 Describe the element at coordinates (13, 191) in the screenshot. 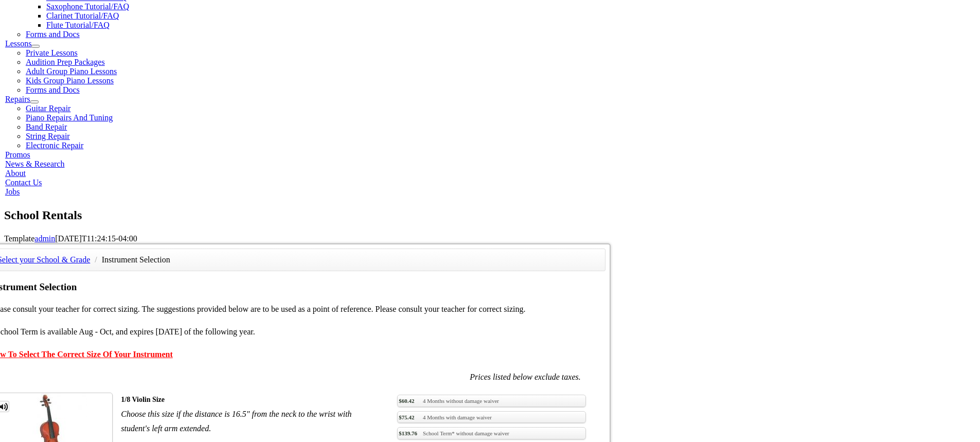

I see `span: Jobs` at that location.